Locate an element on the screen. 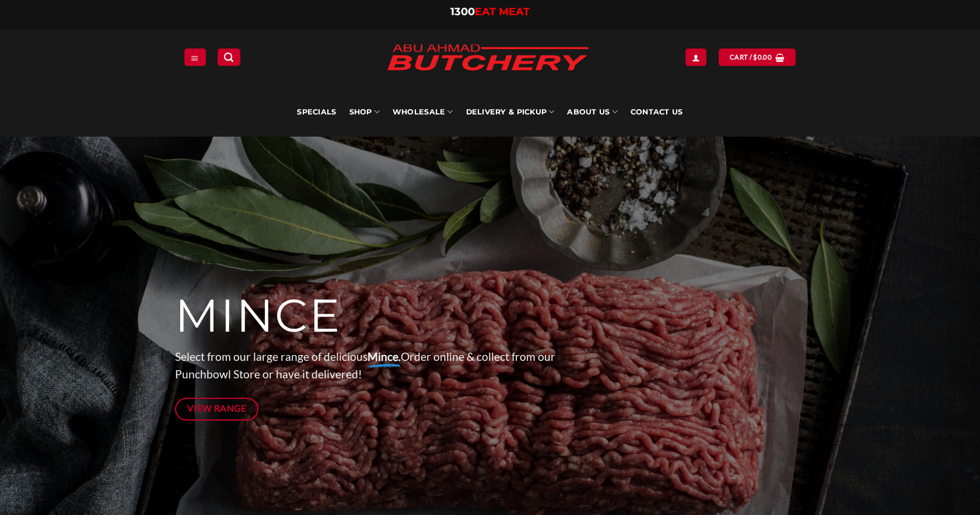  a: Delivery & Pickup is located at coordinates (511, 112).